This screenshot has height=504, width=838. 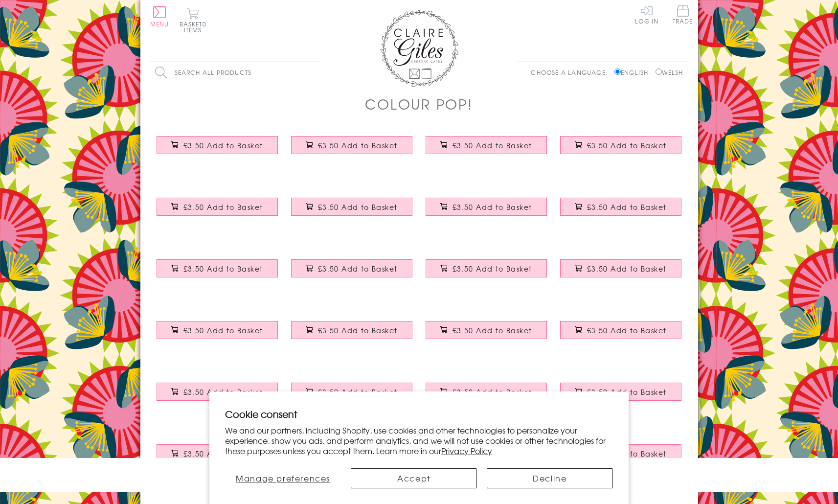 What do you see at coordinates (217, 273) in the screenshot?
I see `a: Birthday Card, Colour Stars, Happy Birthday, text foiled in shiny gold £3.50 Add to Basket` at bounding box center [217, 273].